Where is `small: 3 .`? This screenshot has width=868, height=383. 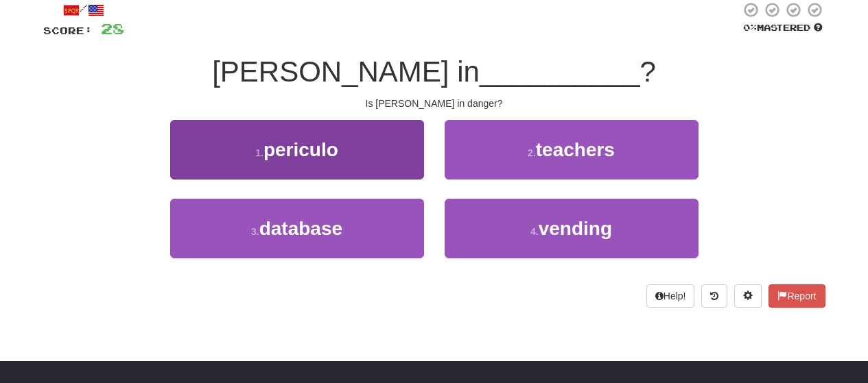
small: 3 . is located at coordinates (256, 232).